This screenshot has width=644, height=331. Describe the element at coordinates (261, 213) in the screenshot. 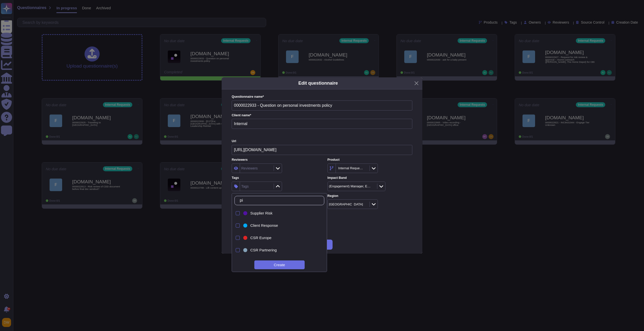

I see `span: Supplier Risk` at that location.